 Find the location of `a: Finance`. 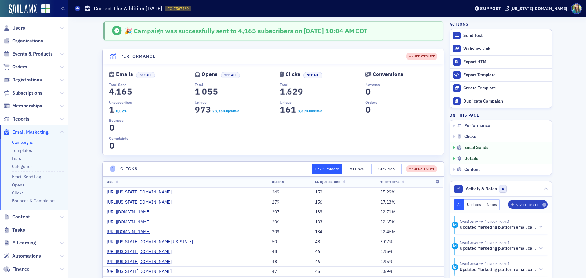

a: Finance is located at coordinates (16, 269).